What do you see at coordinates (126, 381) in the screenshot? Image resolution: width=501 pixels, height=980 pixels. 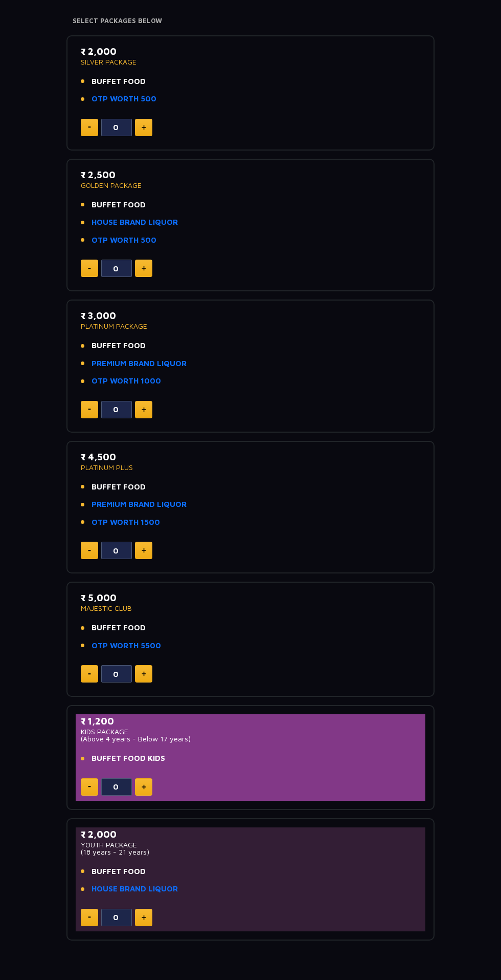 I see `a: OTP WORTH 1000` at bounding box center [126, 381].